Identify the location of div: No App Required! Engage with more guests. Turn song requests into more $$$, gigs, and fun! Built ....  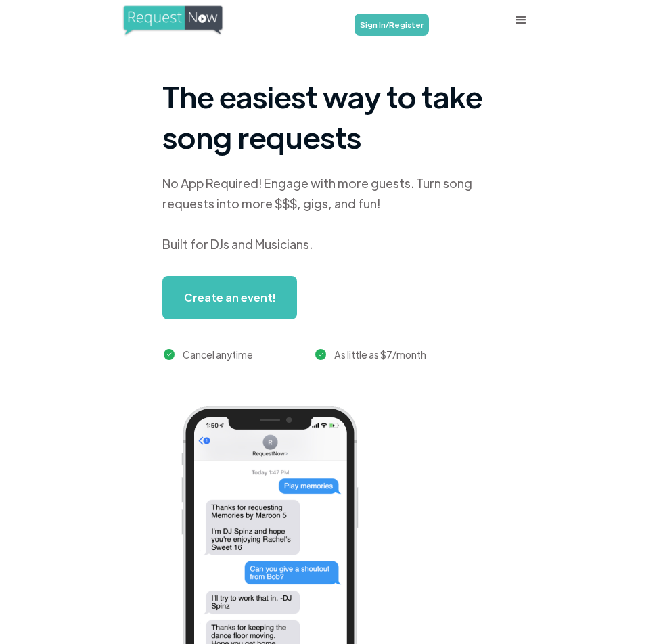
(331, 213).